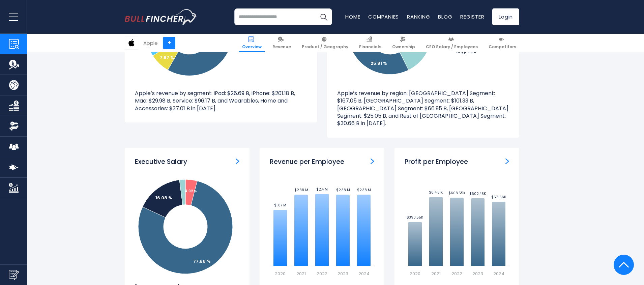 The image size is (644, 285). Describe the element at coordinates (370, 47) in the screenshot. I see `span: Financials` at that location.